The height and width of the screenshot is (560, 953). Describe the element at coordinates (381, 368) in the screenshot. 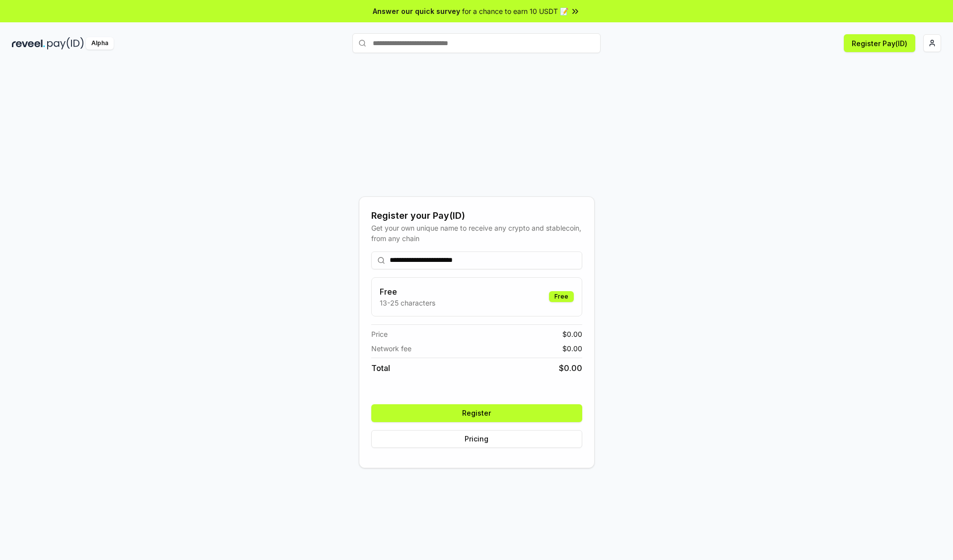

I see `span: Total` at that location.